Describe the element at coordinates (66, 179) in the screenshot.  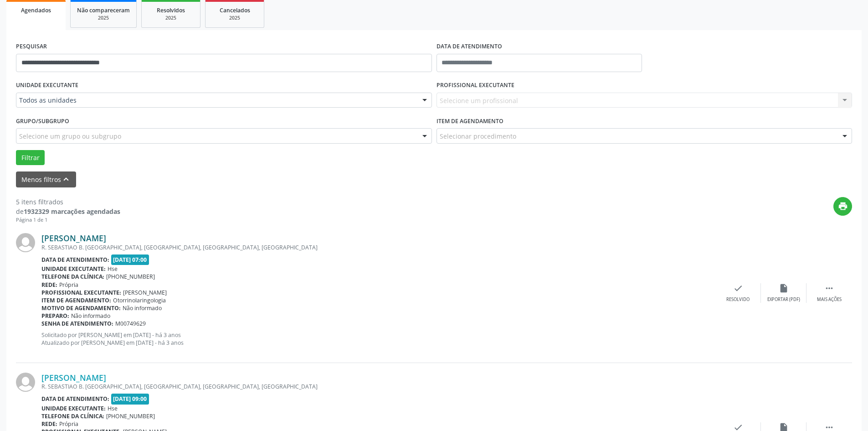
I see `i: keyboard_arrow_up` at that location.